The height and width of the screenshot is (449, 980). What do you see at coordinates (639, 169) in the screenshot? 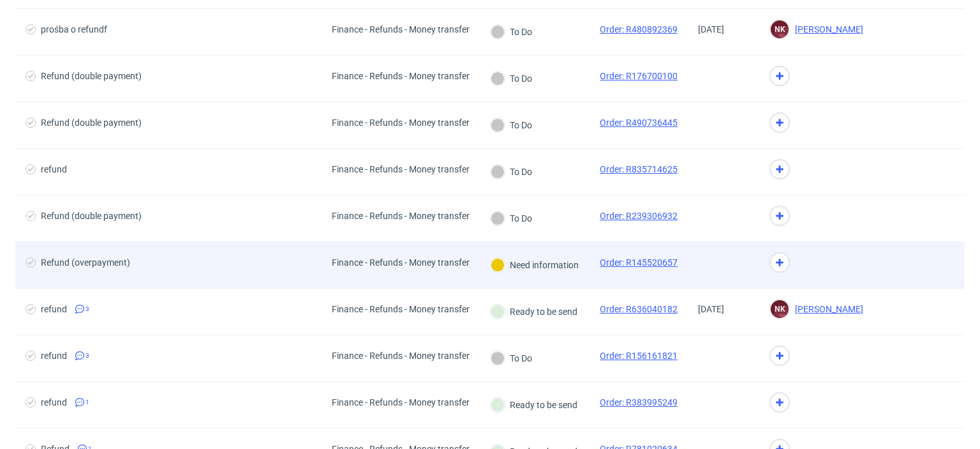
I see `a: Order: R835714625` at bounding box center [639, 169].